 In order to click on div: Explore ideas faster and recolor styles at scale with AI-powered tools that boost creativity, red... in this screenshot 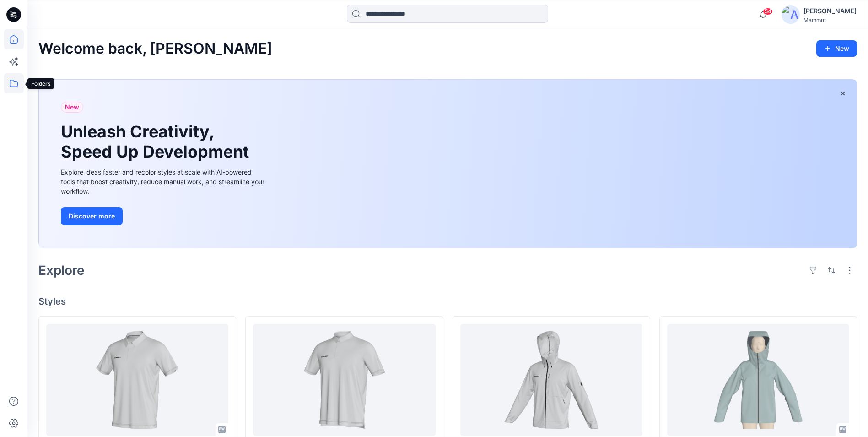, I will do `click(164, 181)`.